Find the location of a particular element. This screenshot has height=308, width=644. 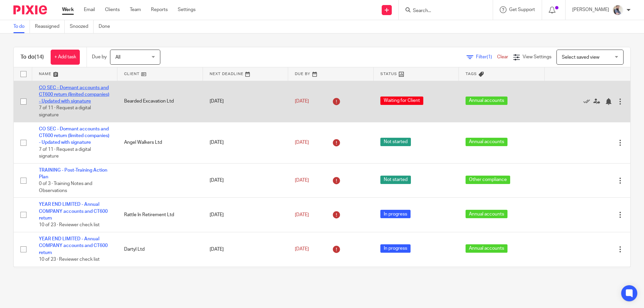

a: Settings is located at coordinates (186, 10).